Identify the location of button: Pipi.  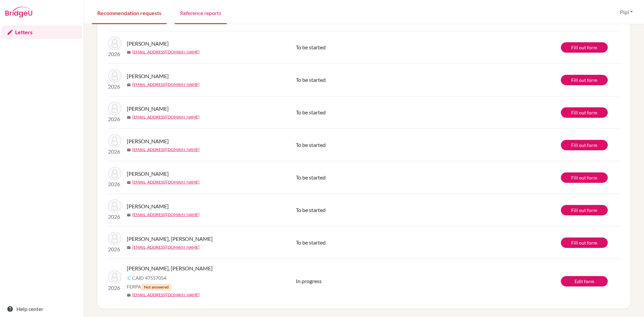
(626, 12).